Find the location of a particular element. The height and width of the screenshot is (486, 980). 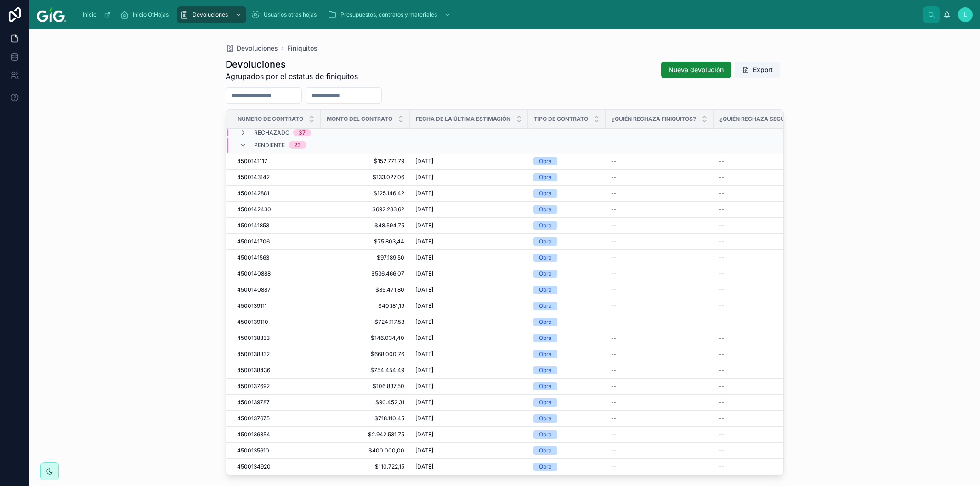

a: $400.000,00 is located at coordinates (365, 451).